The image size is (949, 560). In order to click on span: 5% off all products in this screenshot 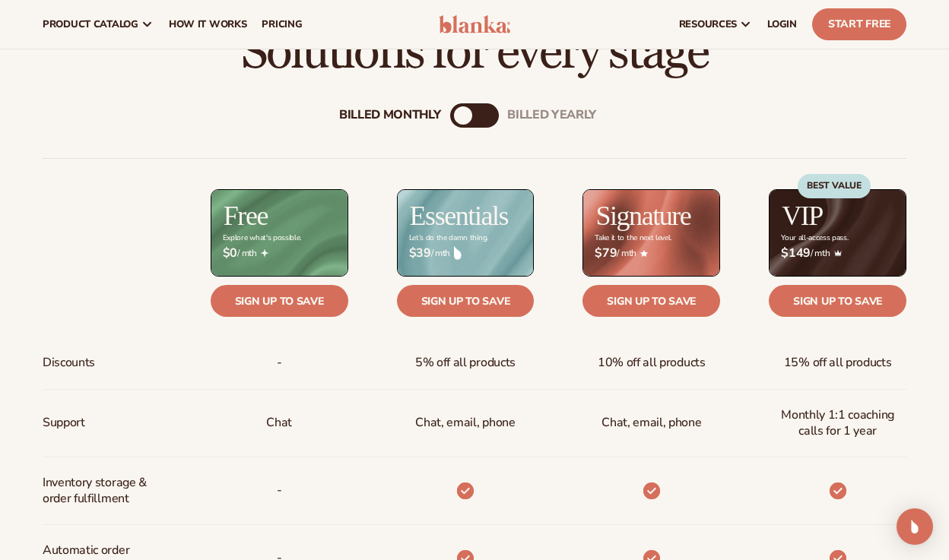, I will do `click(465, 363)`.